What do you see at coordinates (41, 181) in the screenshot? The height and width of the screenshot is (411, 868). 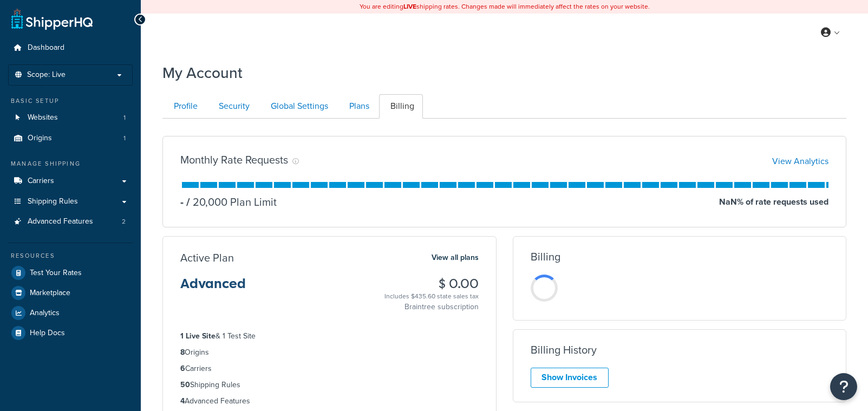 I see `span: Carriers` at bounding box center [41, 181].